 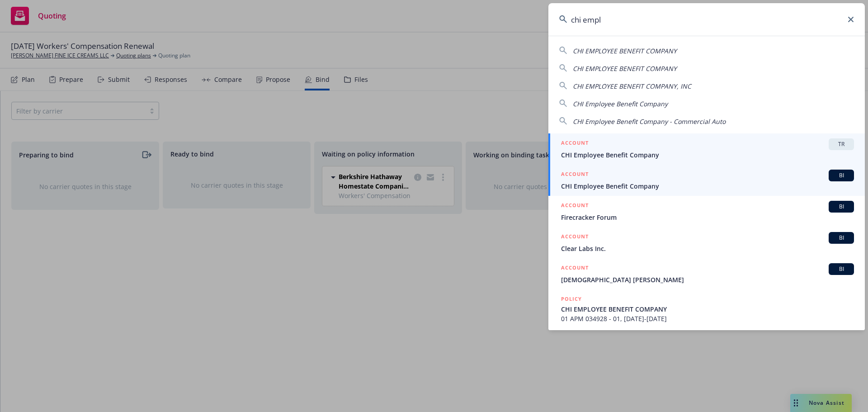 What do you see at coordinates (842, 144) in the screenshot?
I see `span: TR` at bounding box center [842, 144].